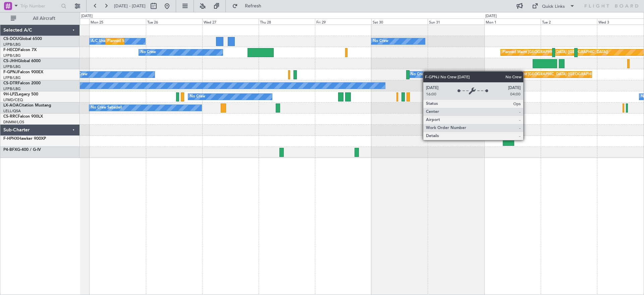 The width and height of the screenshot is (644, 295). What do you see at coordinates (22, 61) in the screenshot?
I see `a: CS-JHHGlobal 6000` at bounding box center [22, 61].